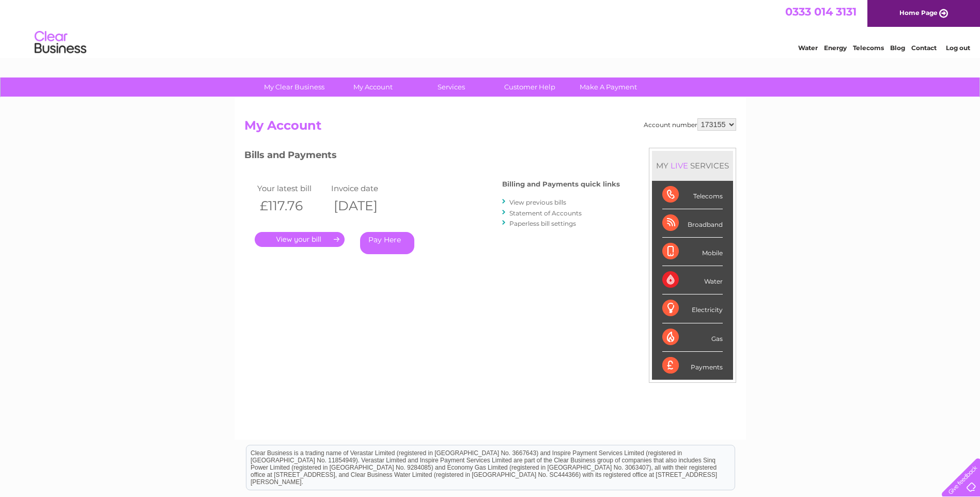  I want to click on a: Telecoms, so click(869, 47).